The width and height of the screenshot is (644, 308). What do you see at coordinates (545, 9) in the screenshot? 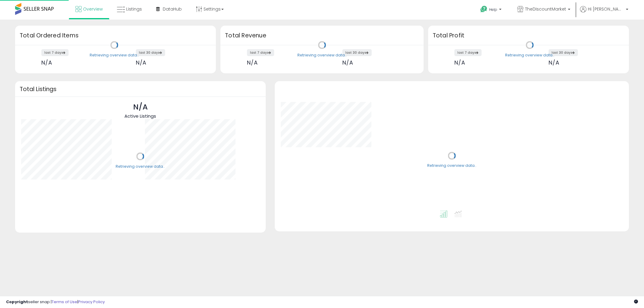
I see `span: TheDIscountMarket` at bounding box center [545, 9].